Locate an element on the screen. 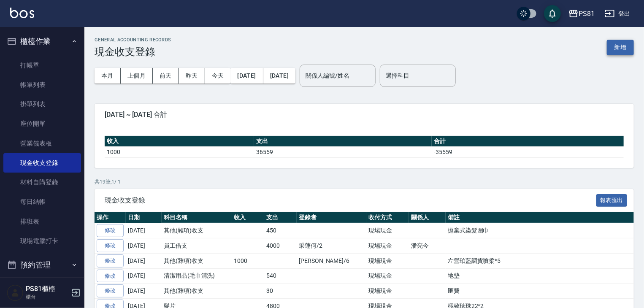 The width and height of the screenshot is (644, 308). th: 關係人 is located at coordinates (427, 218).